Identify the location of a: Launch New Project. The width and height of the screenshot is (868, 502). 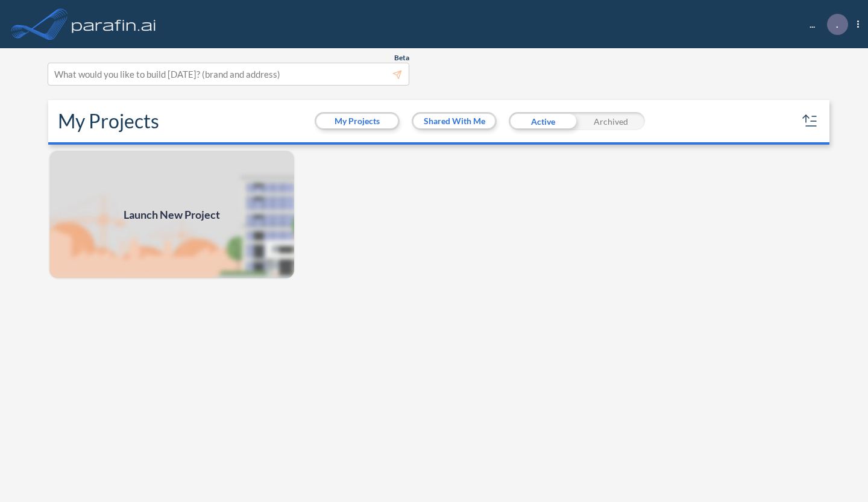
(172, 215).